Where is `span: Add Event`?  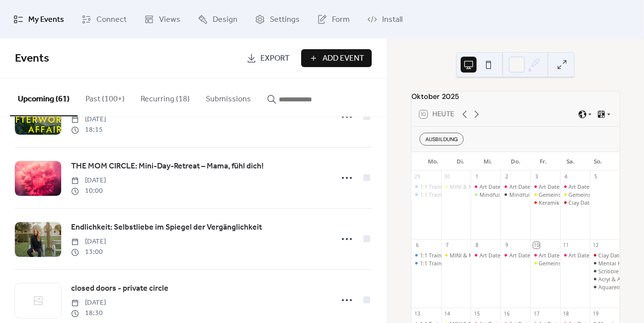 span: Add Event is located at coordinates (343, 59).